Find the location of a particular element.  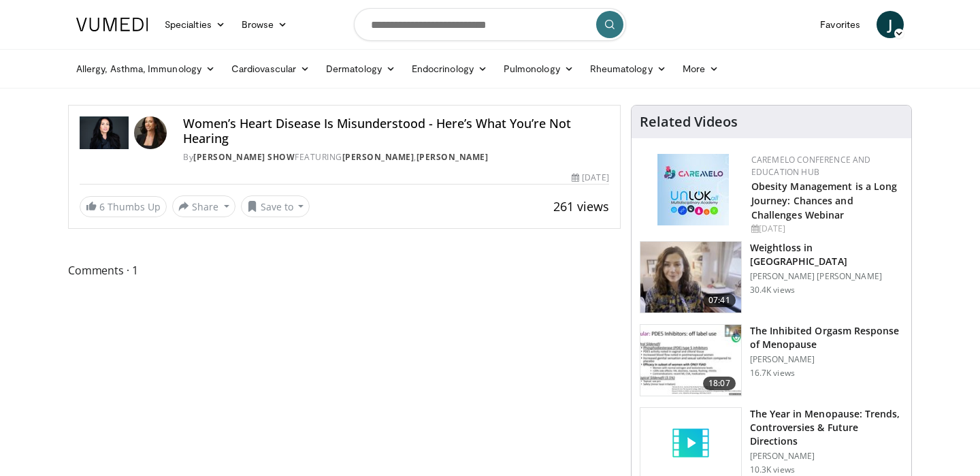

img: Avatar is located at coordinates (150, 133).